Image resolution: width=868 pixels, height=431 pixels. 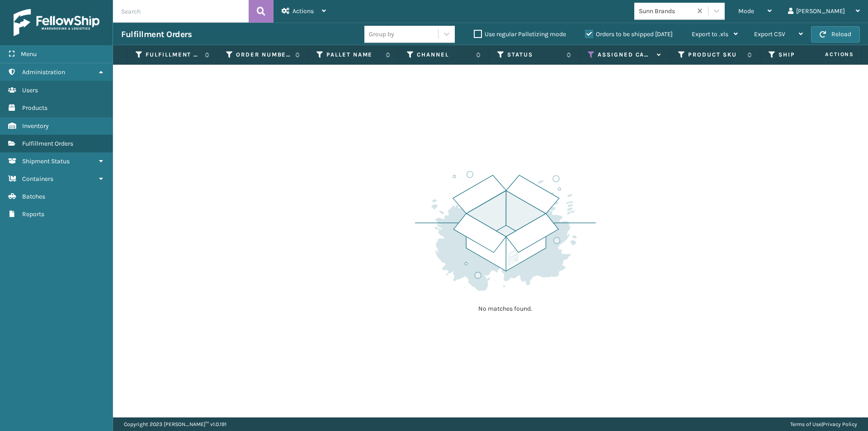 I want to click on label: Product SKU, so click(x=716, y=55).